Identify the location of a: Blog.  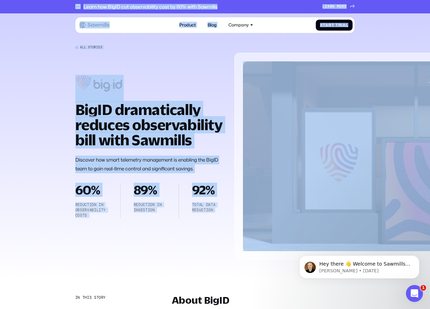
(212, 25).